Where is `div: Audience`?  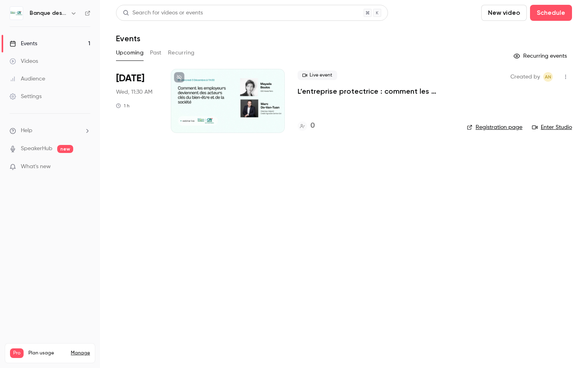 div: Audience is located at coordinates (28, 79).